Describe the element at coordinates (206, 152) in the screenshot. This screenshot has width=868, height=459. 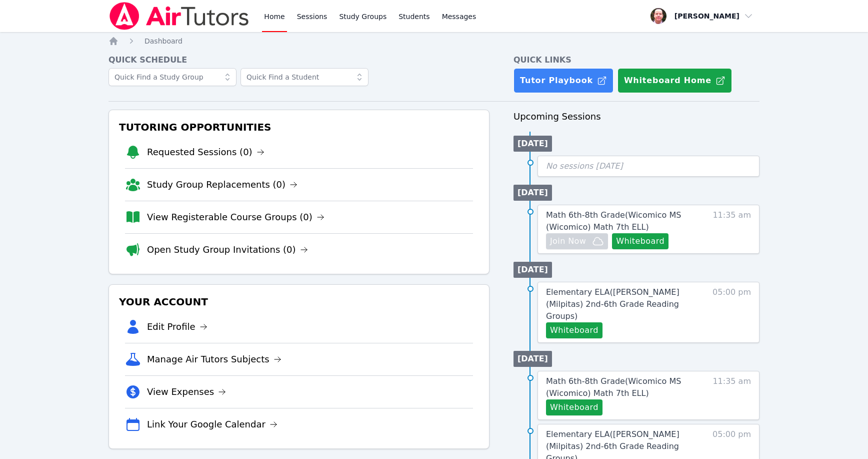
I see `a: Requested Sessions (0)` at that location.